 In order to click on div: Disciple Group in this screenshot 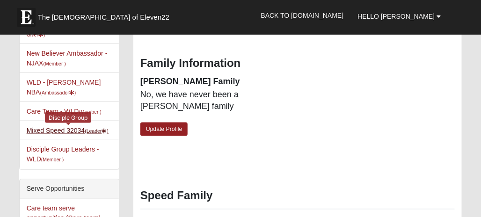, I will do `click(68, 117)`.